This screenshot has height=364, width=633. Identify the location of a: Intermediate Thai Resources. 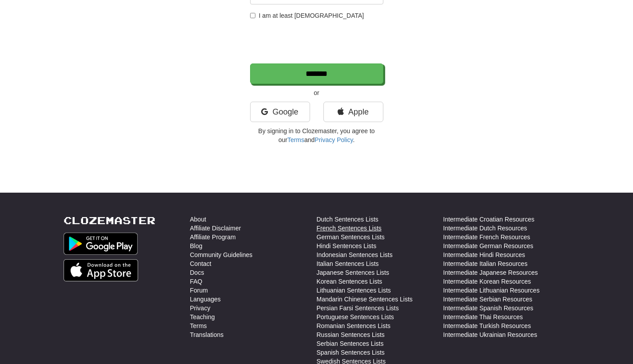
(483, 317).